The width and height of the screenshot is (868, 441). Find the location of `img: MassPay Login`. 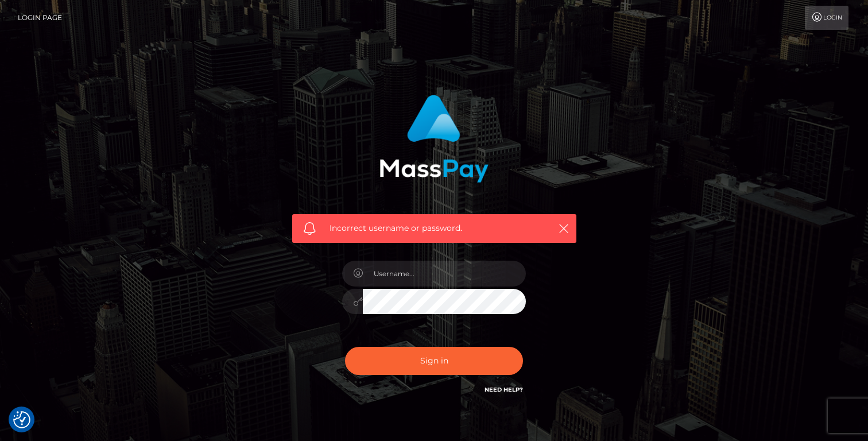

img: MassPay Login is located at coordinates (434, 138).